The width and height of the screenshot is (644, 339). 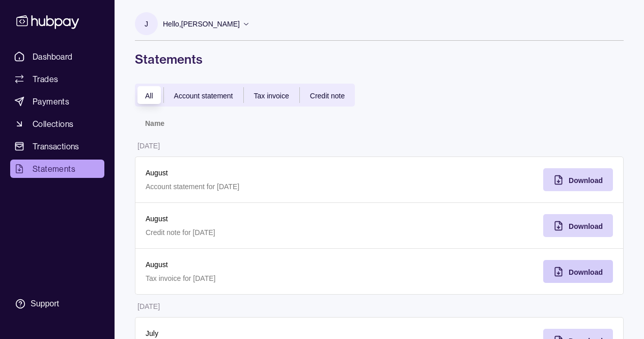 I want to click on span: Dashboard, so click(x=53, y=56).